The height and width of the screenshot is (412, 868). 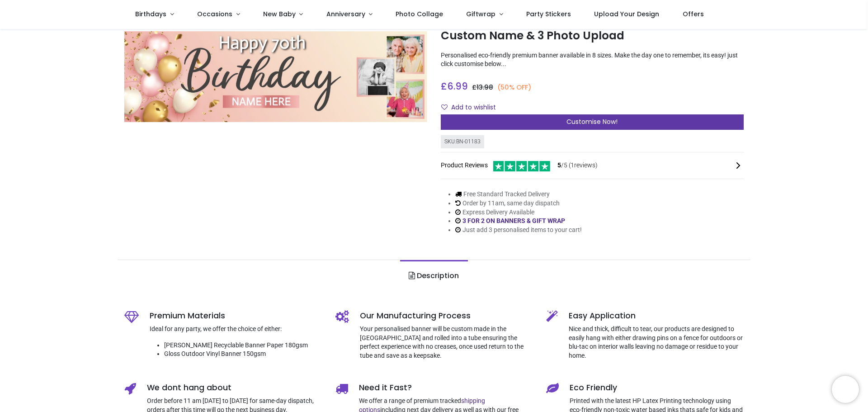 What do you see at coordinates (418, 14) in the screenshot?
I see `span: Photo Collage` at bounding box center [418, 14].